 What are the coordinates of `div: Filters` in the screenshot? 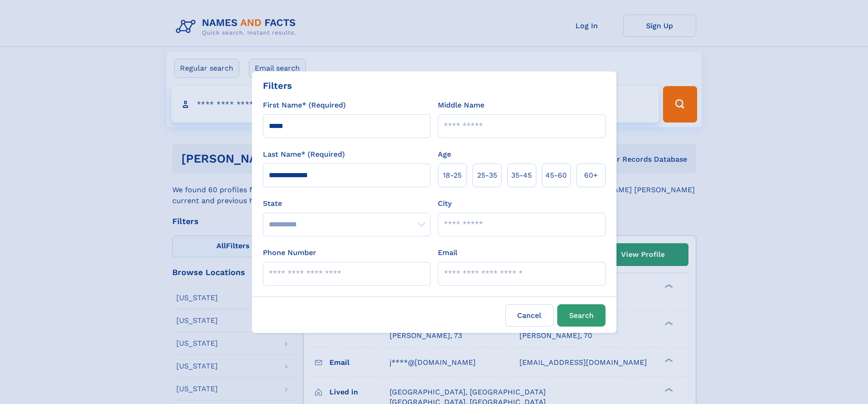 It's located at (278, 86).